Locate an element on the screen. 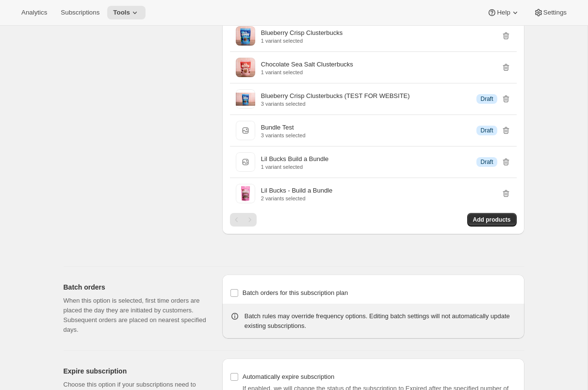  button: Analytics is located at coordinates (34, 13).